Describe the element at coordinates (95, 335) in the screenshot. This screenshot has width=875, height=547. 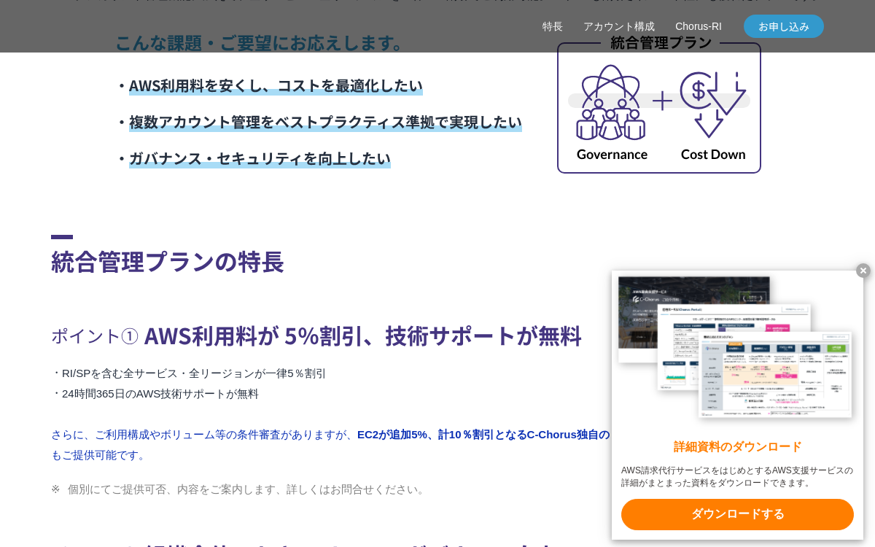
I see `span: ポイント①` at that location.